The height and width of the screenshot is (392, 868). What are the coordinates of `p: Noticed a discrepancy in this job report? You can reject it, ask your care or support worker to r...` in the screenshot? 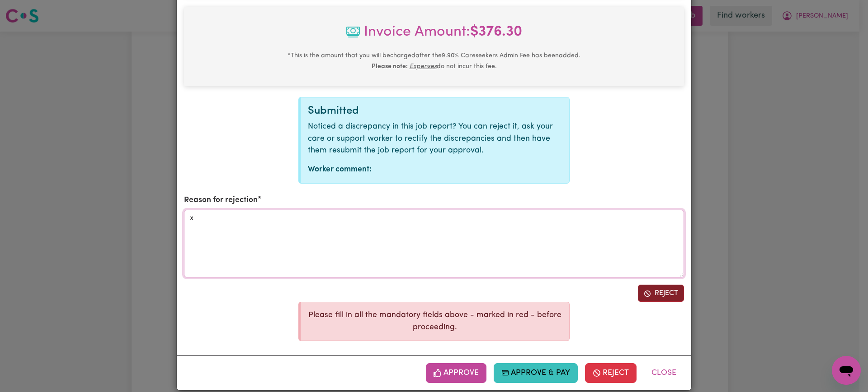 It's located at (435, 139).